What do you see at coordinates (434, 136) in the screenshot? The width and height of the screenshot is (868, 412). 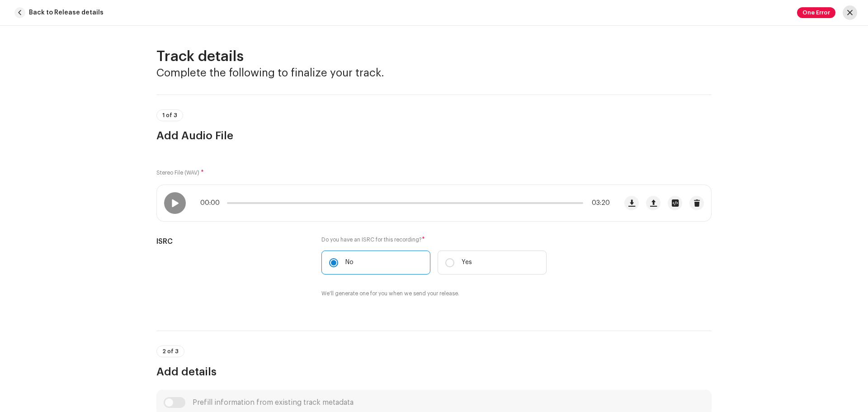 I see `h3: Add Audio File` at bounding box center [434, 136].